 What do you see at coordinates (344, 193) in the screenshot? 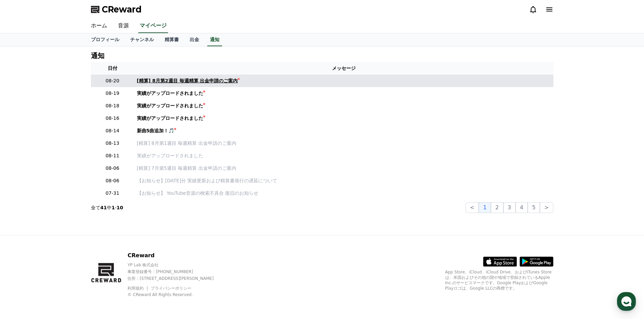
I see `a: 【お知らせ】 YouTube音源の検索不具合 復旧のお知らせ` at bounding box center [344, 193].